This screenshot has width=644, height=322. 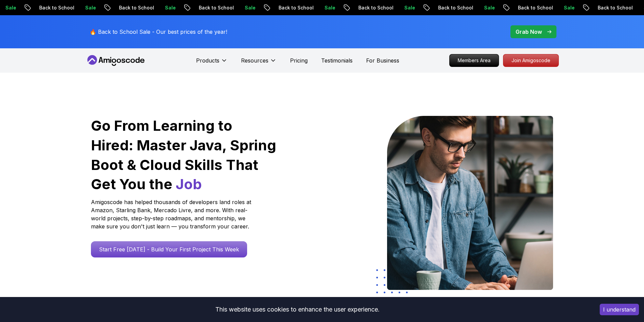 What do you see at coordinates (382, 61) in the screenshot?
I see `a: For Business` at bounding box center [382, 61].